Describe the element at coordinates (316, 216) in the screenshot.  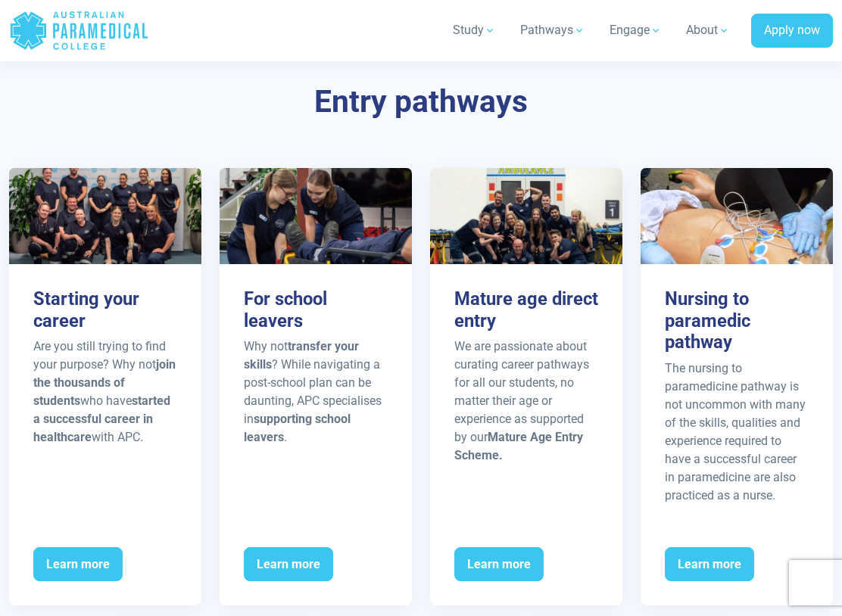
I see `img: Entry Pathways – School leavers` at that location.